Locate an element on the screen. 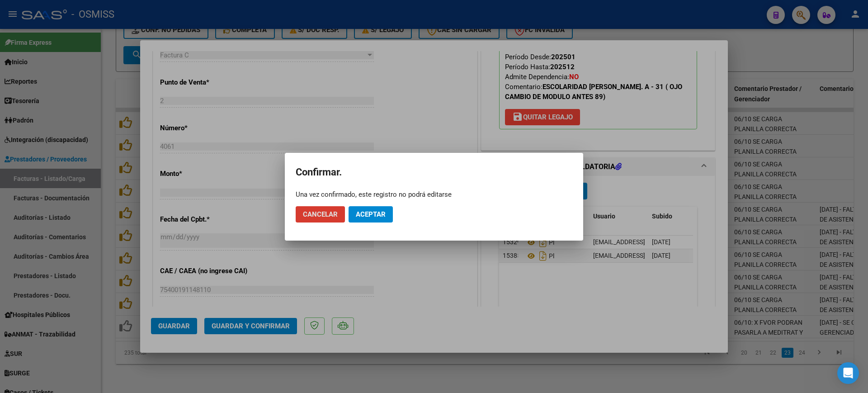 The image size is (868, 393). button: Cancelar is located at coordinates (320, 215).